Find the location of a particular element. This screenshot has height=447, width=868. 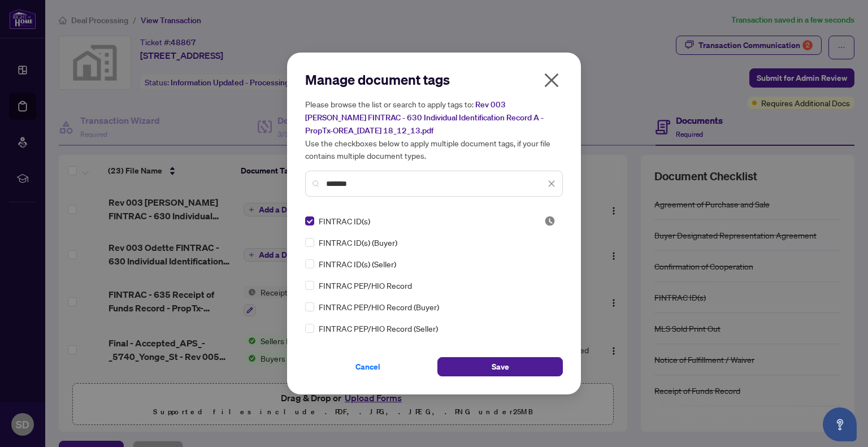

button: Cancel is located at coordinates (368, 367).